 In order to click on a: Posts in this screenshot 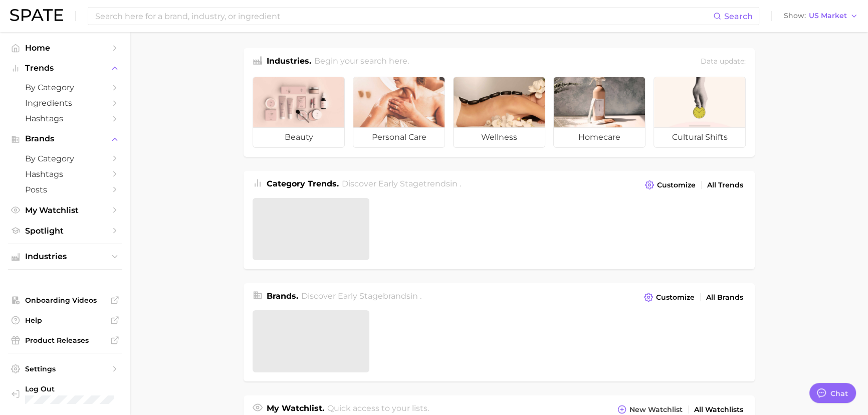, I will do `click(65, 190)`.